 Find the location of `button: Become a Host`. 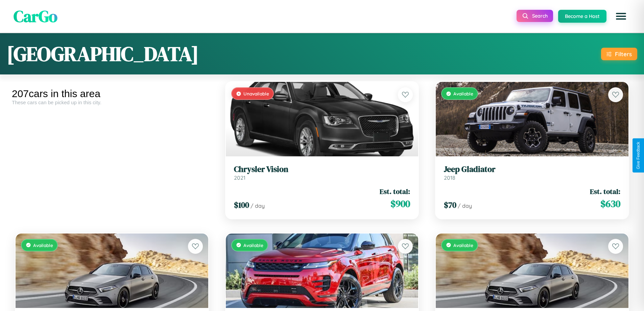

button: Become a Host is located at coordinates (582, 16).